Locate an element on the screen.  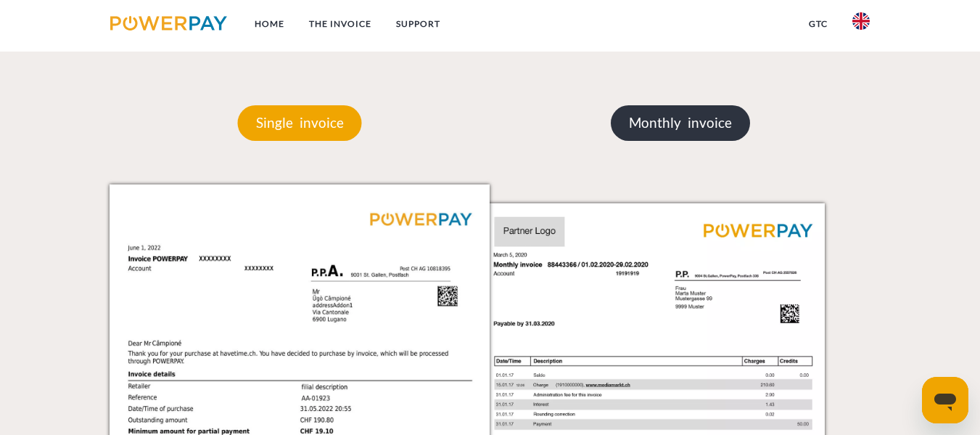
p: Single invoice is located at coordinates (300, 123).